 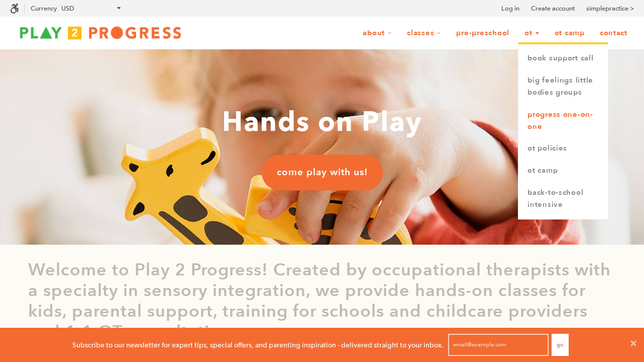 What do you see at coordinates (498, 345) in the screenshot?
I see `input: email@example.com` at bounding box center [498, 345].